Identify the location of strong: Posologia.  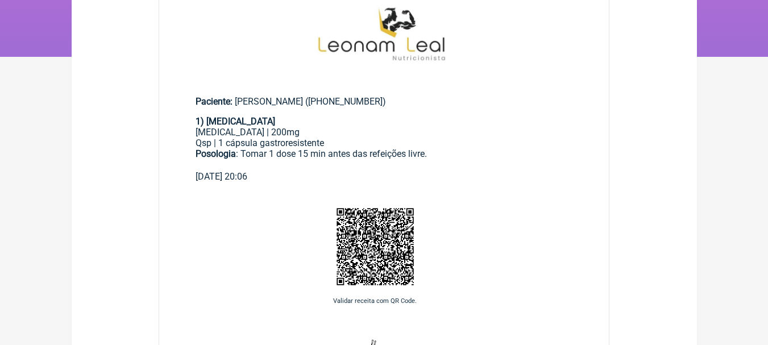
(215, 154).